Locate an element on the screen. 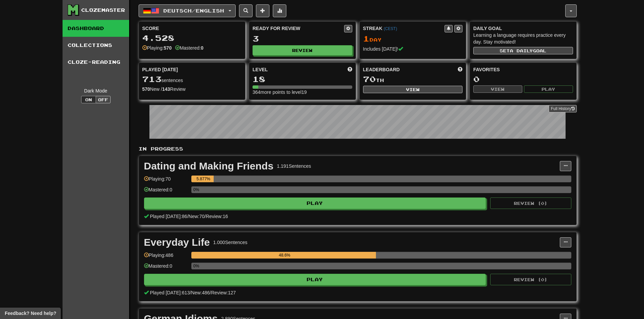  a: Full History is located at coordinates (562, 109).